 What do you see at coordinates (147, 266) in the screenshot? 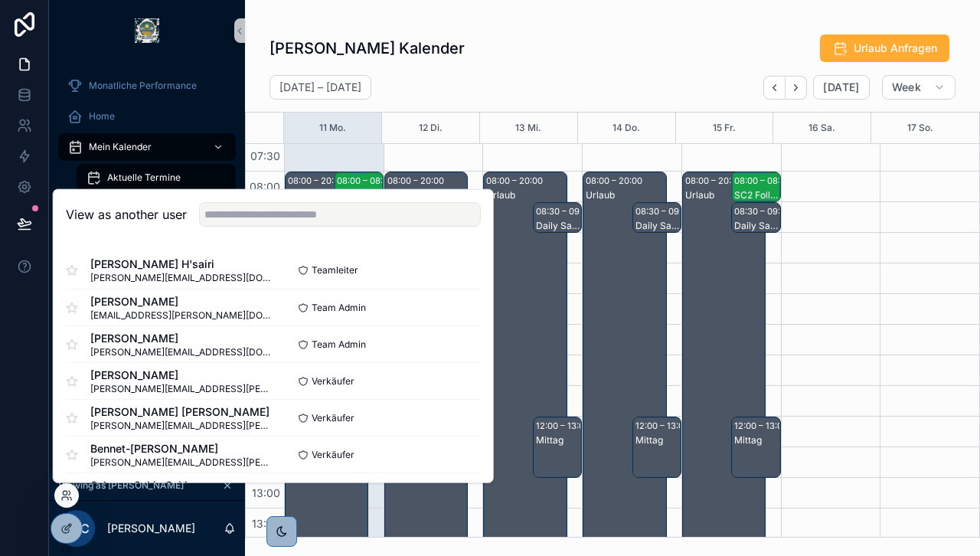
I see `div: scrollable content` at bounding box center [147, 266].